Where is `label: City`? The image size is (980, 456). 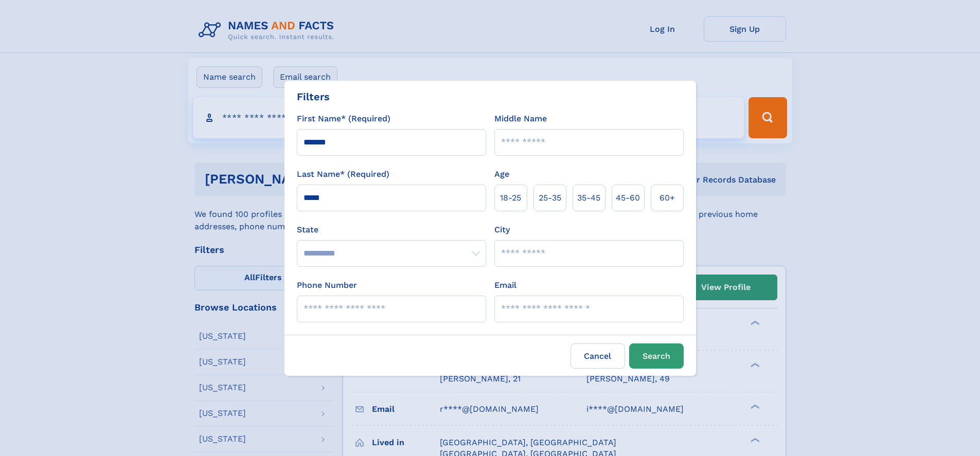
label: City is located at coordinates (502, 230).